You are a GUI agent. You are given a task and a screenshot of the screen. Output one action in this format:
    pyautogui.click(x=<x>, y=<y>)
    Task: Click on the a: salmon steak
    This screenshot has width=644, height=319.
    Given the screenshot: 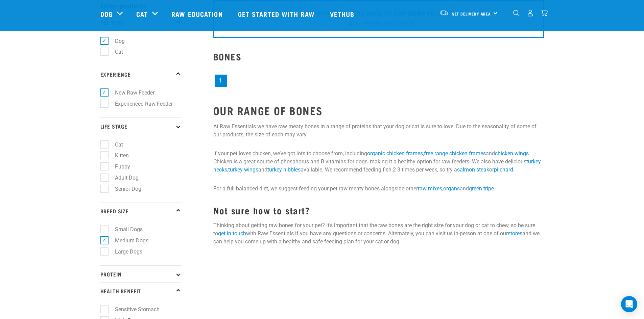 What is the action you would take?
    pyautogui.click(x=473, y=170)
    